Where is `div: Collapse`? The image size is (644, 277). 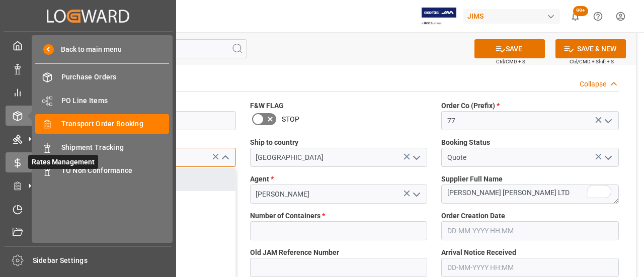 div: Collapse is located at coordinates (592, 84).